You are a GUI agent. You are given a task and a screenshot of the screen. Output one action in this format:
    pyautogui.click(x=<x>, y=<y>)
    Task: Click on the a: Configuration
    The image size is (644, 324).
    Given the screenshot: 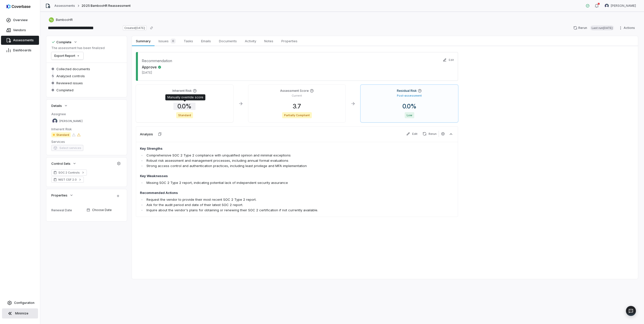 What is the action you would take?
    pyautogui.click(x=20, y=302)
    